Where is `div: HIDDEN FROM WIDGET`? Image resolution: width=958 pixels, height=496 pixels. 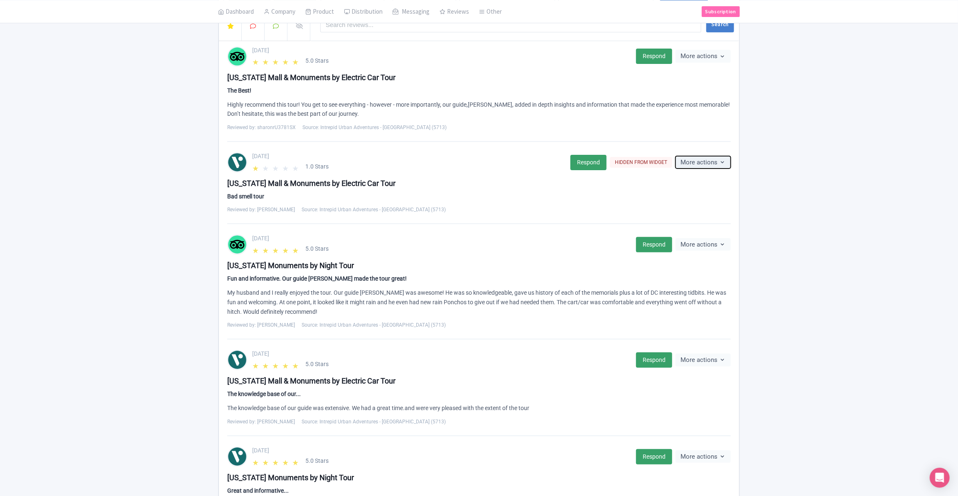
div: HIDDEN FROM WIDGET is located at coordinates (641, 162).